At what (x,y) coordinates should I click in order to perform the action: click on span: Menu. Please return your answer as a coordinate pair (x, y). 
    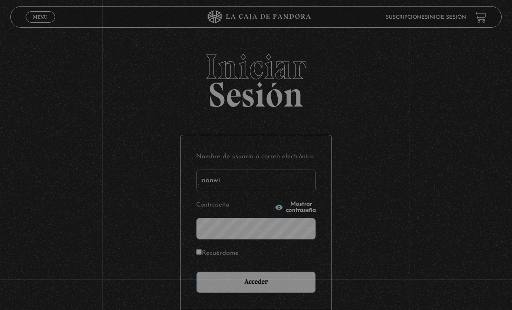
    Looking at the image, I should click on (40, 17).